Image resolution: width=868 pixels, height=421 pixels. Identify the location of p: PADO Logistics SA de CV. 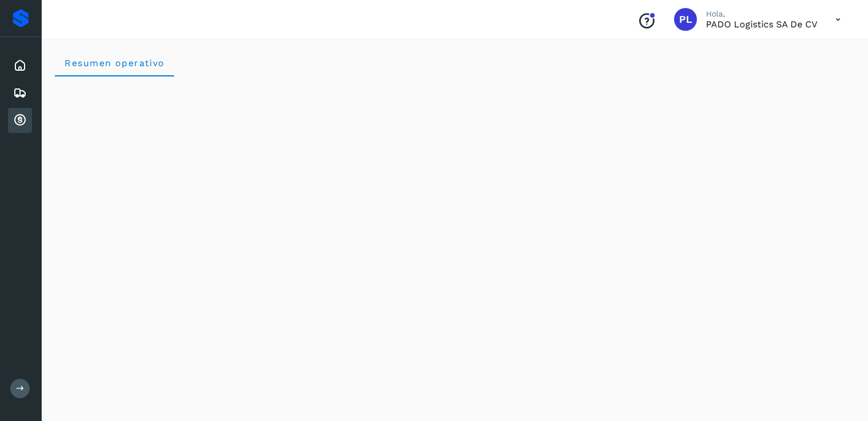
(761, 24).